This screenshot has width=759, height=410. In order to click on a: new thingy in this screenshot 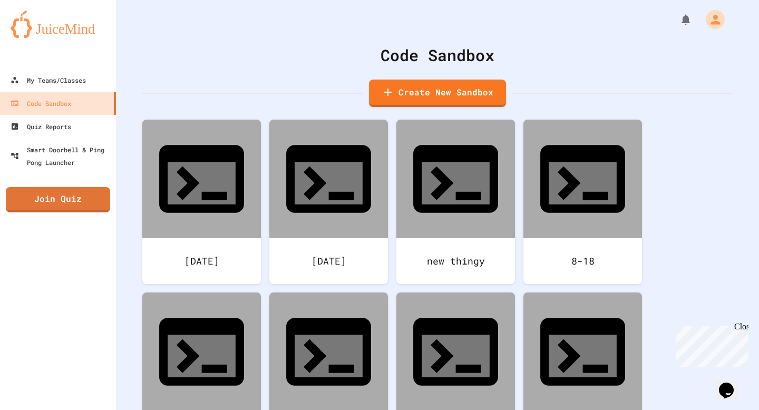, I will do `click(455, 202)`.